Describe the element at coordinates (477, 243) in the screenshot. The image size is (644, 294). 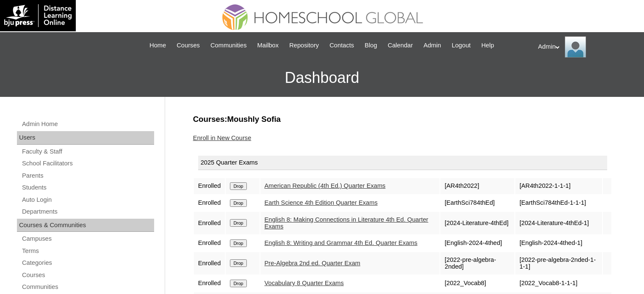
I see `td: [English-2024-4thed]` at that location.